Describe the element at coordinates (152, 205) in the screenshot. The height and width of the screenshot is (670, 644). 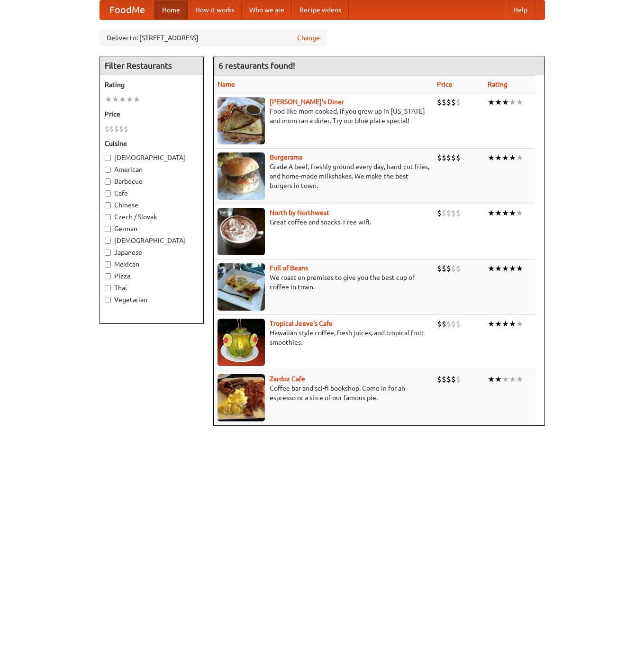
I see `label: Chinese` at that location.